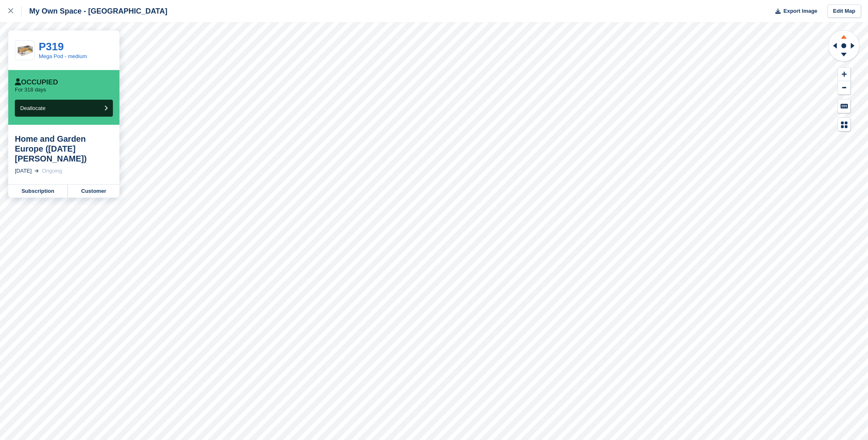  I want to click on span: Export Image, so click(801, 11).